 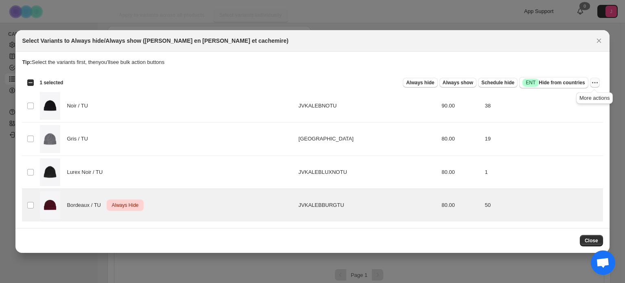 What do you see at coordinates (50, 139) in the screenshot?
I see `img: 3-_-Bonnet_Kaleb_Laine_Cachemire_anthracite_Jeanne_Vouland.jpg` at bounding box center [50, 139].